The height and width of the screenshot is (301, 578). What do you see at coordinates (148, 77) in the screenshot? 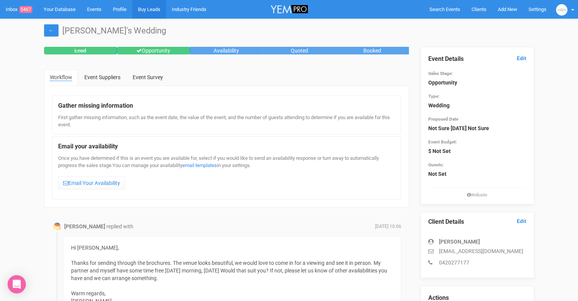
I see `a: Event Survey` at bounding box center [148, 77].